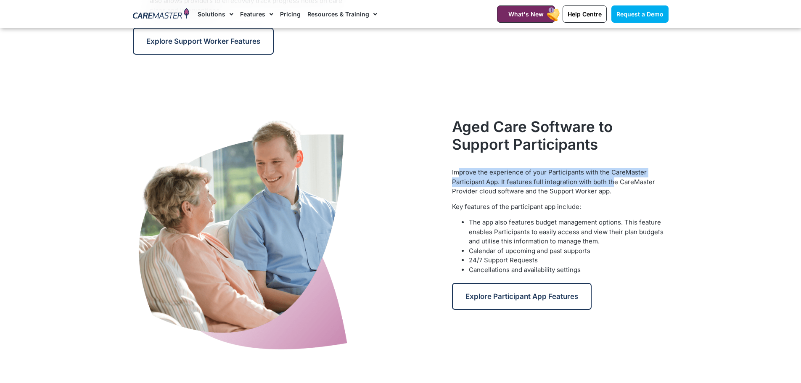 The width and height of the screenshot is (801, 383). Describe the element at coordinates (585, 14) in the screenshot. I see `span: Help Centre` at that location.